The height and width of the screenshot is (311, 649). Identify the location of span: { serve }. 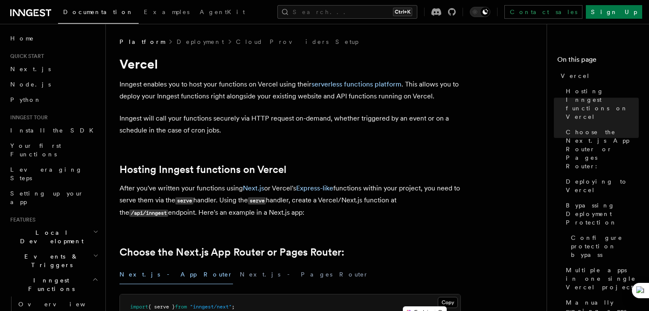
(161, 307).